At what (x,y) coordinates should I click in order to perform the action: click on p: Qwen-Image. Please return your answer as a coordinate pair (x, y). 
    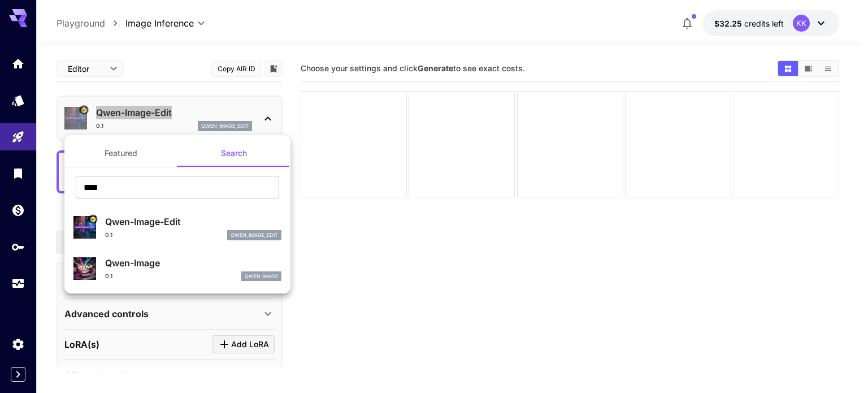
    Looking at the image, I should click on (194, 263).